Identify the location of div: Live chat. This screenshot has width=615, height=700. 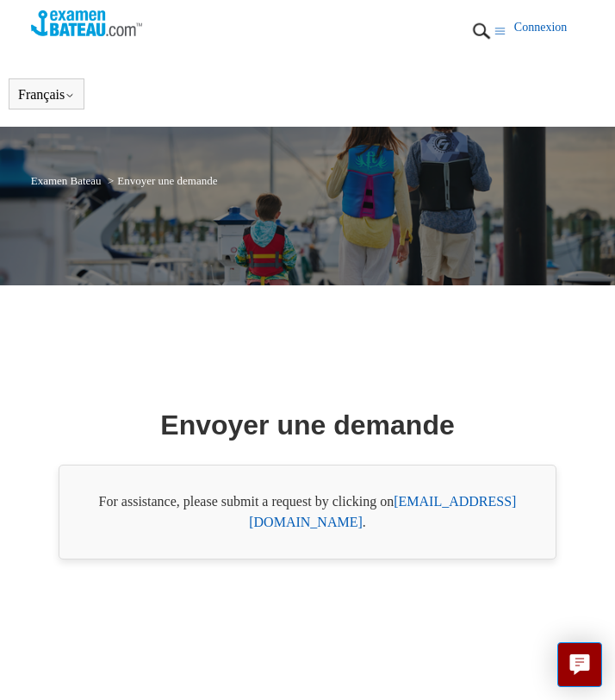
(580, 664).